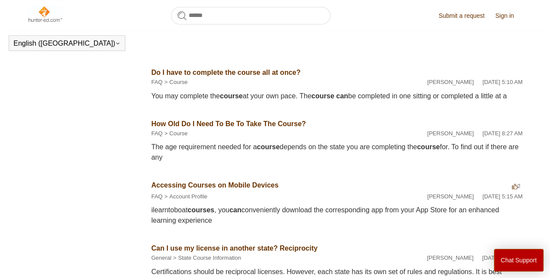 This screenshot has width=550, height=278. I want to click on a: Submit a request, so click(466, 16).